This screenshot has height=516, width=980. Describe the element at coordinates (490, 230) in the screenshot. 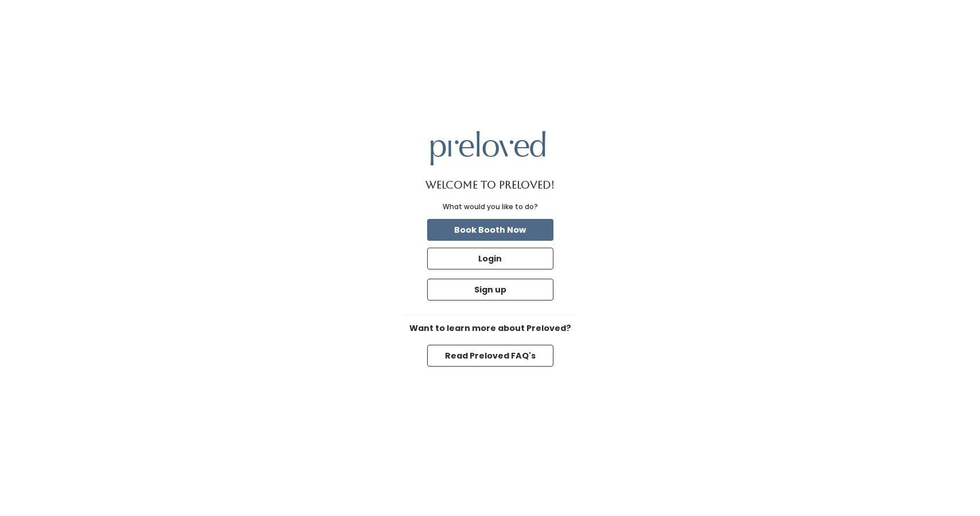

I see `a: Book Booth Now` at that location.